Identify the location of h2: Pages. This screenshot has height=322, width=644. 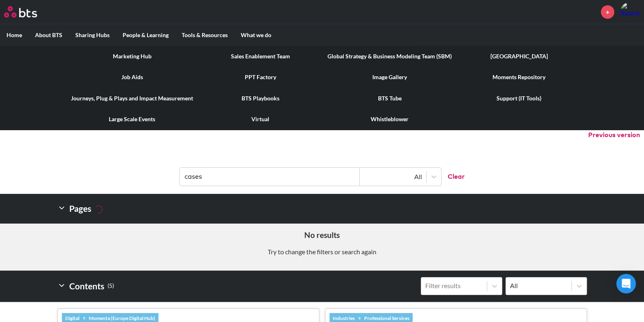
(80, 208).